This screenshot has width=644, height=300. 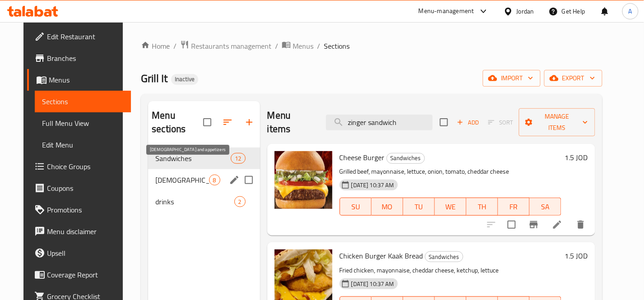 What do you see at coordinates (482, 207) in the screenshot?
I see `button: TH` at bounding box center [482, 207].